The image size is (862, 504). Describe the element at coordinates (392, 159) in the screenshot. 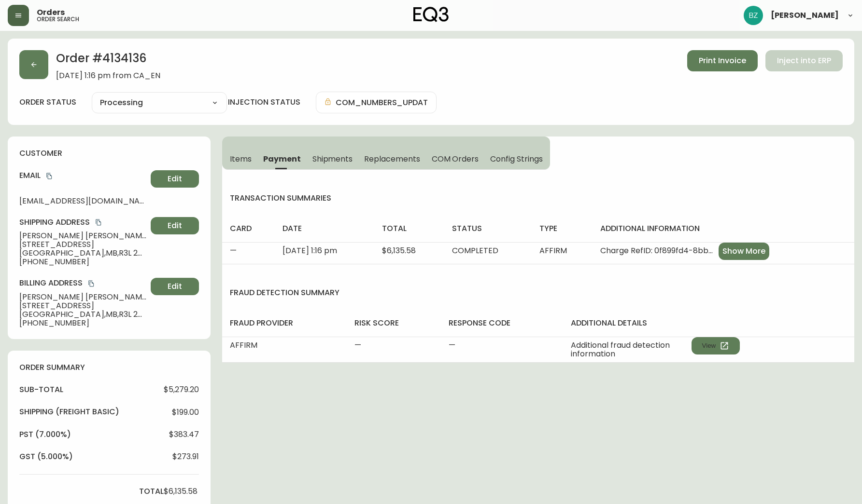

I see `span: Replacements` at that location.